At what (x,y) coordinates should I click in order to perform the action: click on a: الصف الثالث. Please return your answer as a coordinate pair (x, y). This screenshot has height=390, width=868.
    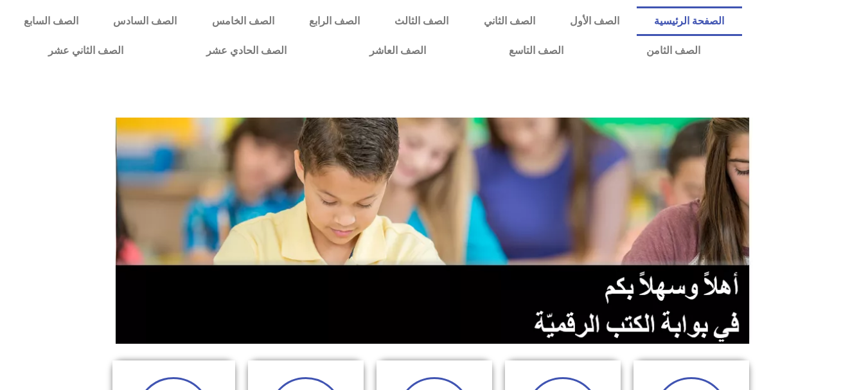
    Looking at the image, I should click on (421, 21).